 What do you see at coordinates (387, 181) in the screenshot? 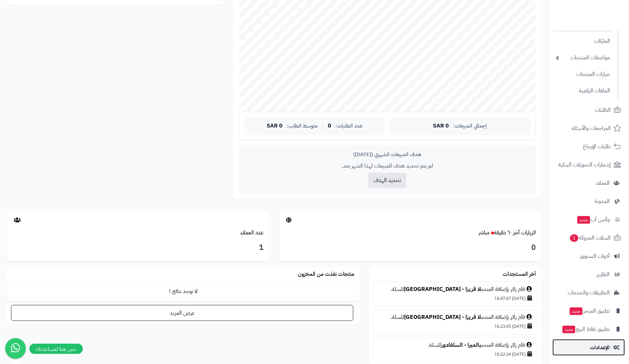
I see `button: تحديد الهدف` at bounding box center [387, 181].